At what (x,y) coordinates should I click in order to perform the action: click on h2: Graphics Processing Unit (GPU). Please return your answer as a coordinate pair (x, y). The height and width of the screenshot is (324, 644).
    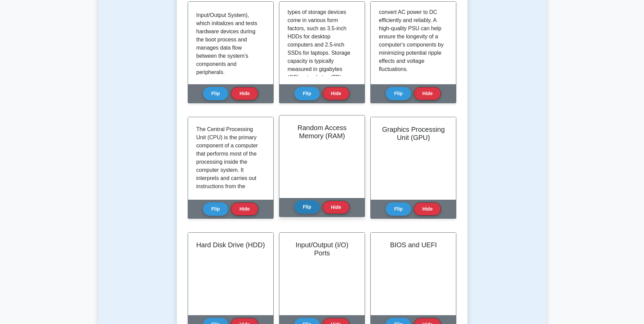
    Looking at the image, I should click on (413, 133).